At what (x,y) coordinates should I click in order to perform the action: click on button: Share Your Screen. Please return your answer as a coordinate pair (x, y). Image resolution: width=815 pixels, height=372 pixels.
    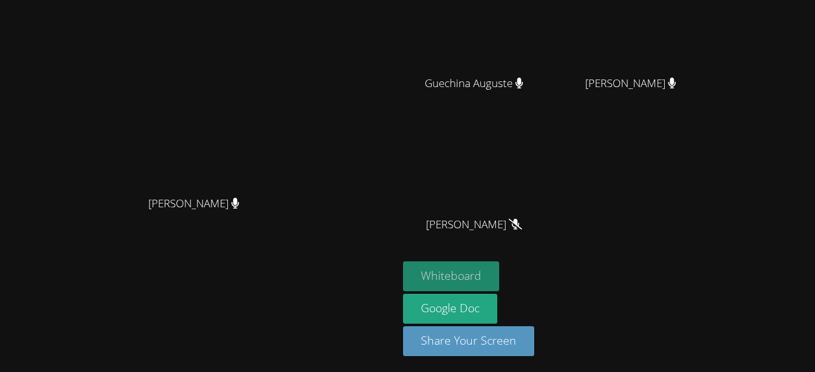
    Looking at the image, I should click on (469, 341).